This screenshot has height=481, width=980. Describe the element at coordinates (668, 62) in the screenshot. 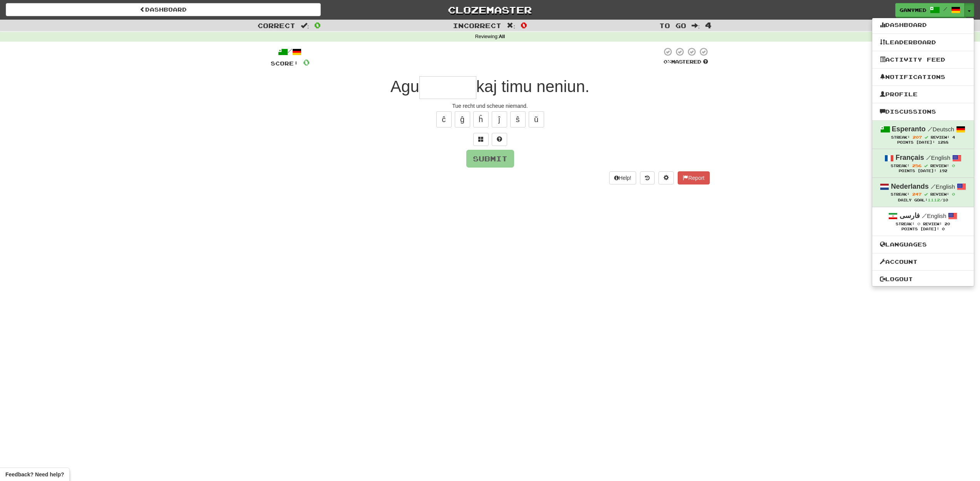

I see `span: 0 %` at that location.